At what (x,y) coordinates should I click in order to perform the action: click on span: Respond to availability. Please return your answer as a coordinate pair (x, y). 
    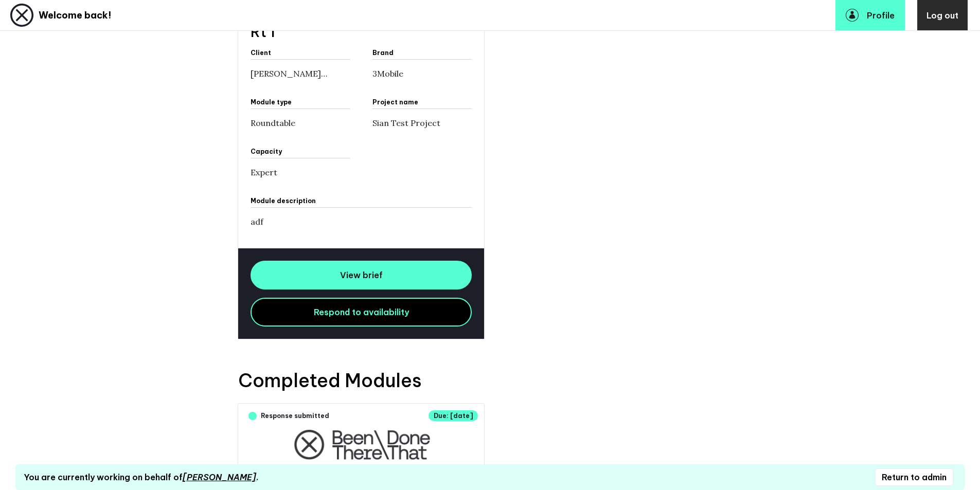
    Looking at the image, I should click on (361, 312).